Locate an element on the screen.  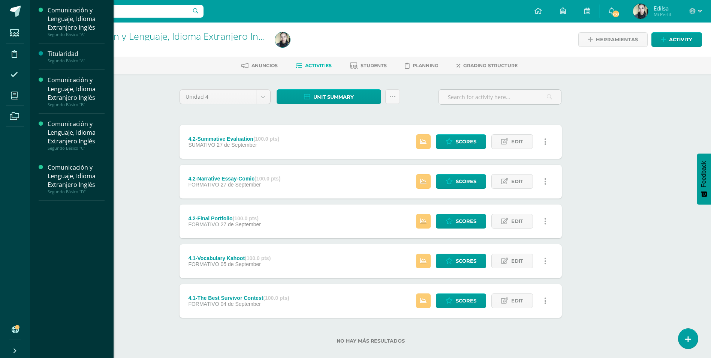
span: Activity is located at coordinates (681, 39).